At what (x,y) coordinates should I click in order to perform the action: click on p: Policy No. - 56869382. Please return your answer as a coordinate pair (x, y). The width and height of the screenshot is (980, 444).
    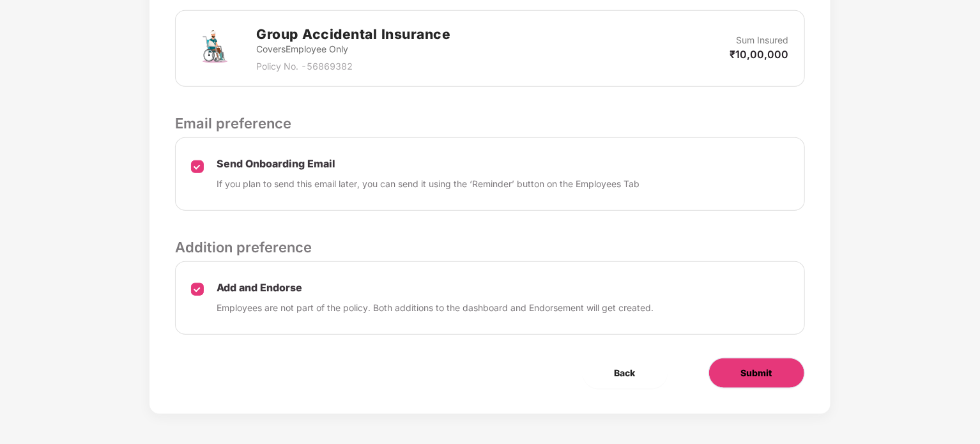
    Looking at the image, I should click on (353, 67).